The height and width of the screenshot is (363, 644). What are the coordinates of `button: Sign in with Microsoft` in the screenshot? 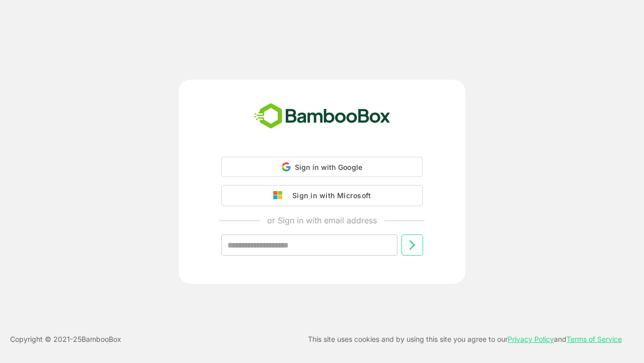 It's located at (322, 195).